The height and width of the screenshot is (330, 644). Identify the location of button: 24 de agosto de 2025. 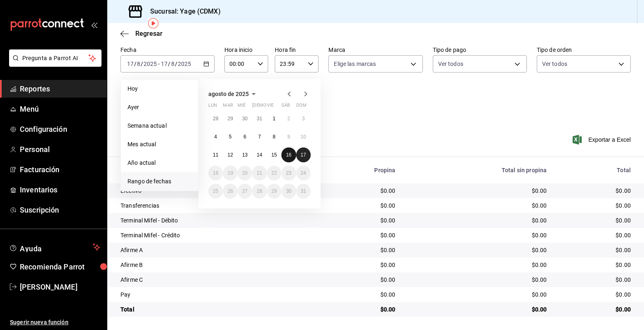
(303, 173).